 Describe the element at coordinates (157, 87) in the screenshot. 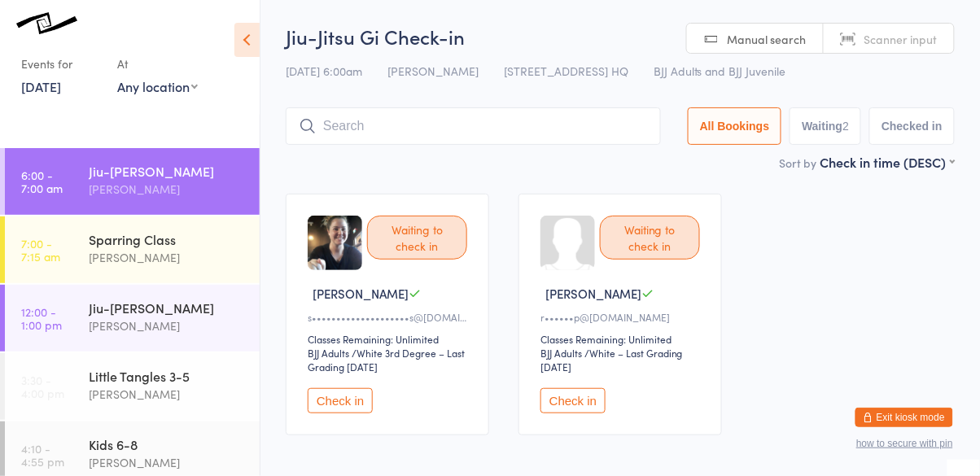

I see `div: Any location` at that location.